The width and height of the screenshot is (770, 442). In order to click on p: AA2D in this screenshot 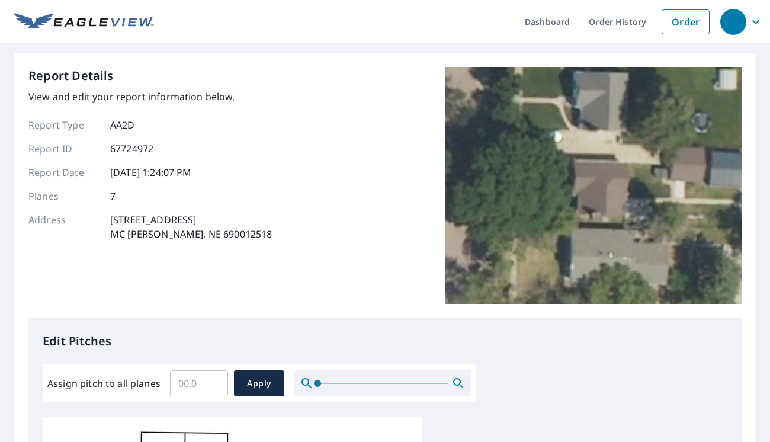, I will do `click(123, 125)`.